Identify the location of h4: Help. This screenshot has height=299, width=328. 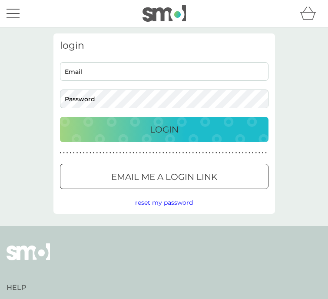
(61, 287).